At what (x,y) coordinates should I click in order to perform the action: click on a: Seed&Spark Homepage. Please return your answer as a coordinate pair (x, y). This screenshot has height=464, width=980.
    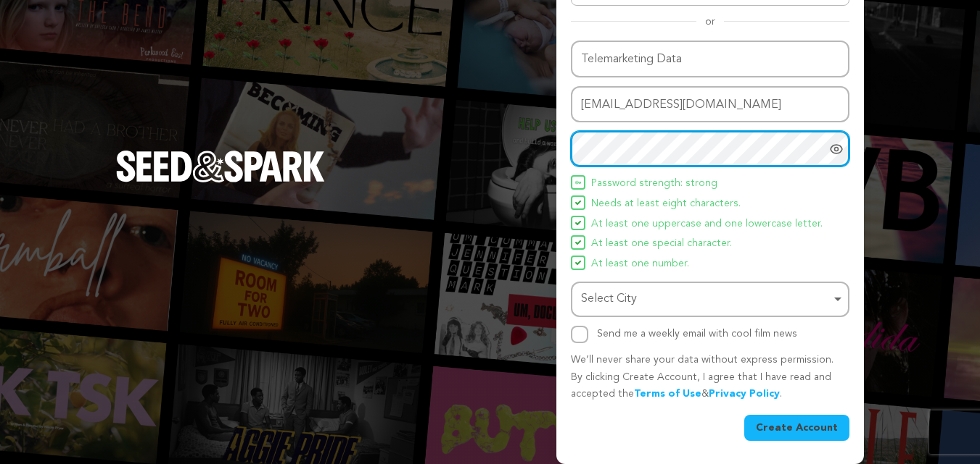
    Looking at the image, I should click on (220, 181).